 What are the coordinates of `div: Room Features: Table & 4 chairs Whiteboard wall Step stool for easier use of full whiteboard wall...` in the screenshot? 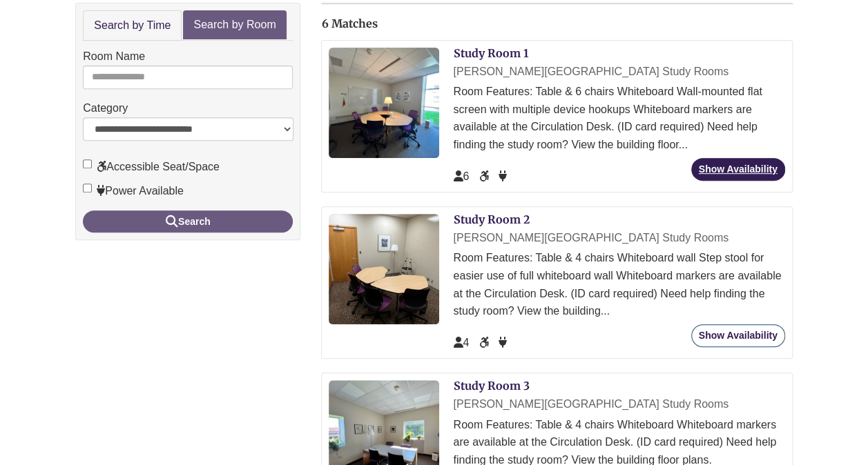 It's located at (619, 285).